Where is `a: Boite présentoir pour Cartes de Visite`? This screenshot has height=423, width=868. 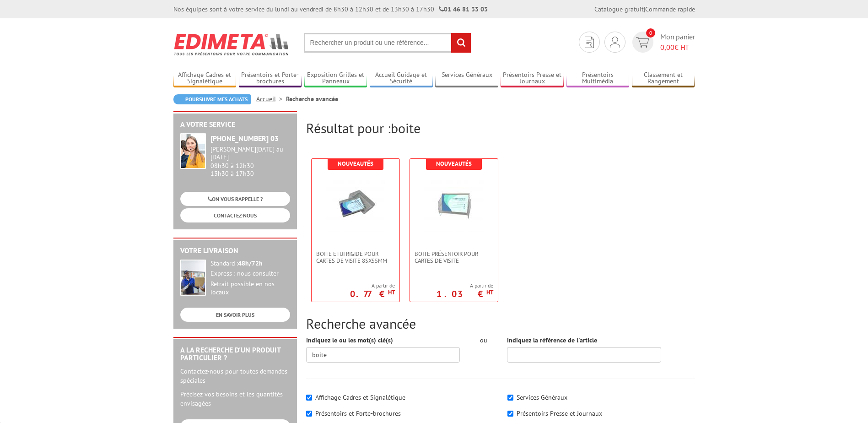
a: Boite présentoir pour Cartes de Visite is located at coordinates (454, 257).